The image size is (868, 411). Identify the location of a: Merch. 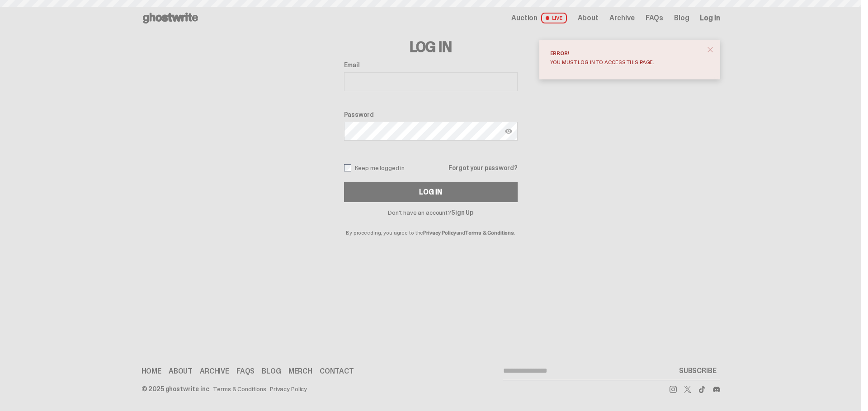
(300, 372).